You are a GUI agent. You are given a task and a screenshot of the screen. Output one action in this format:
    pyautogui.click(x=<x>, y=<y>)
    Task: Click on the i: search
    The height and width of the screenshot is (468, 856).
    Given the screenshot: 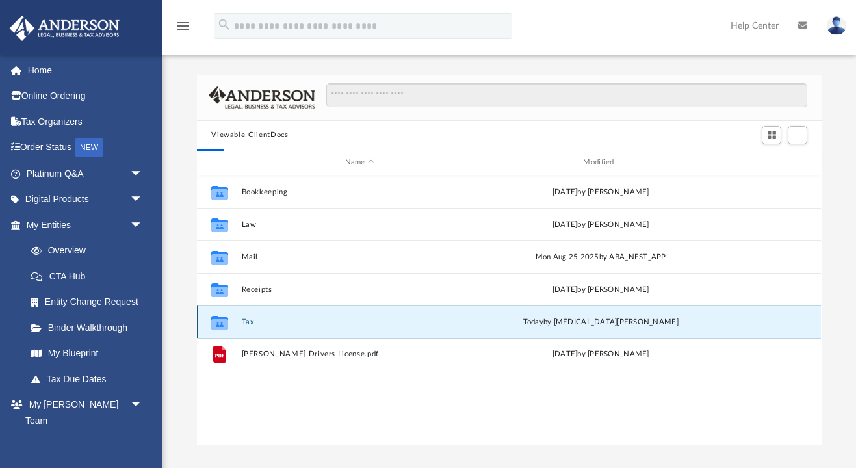 What is the action you would take?
    pyautogui.click(x=224, y=25)
    